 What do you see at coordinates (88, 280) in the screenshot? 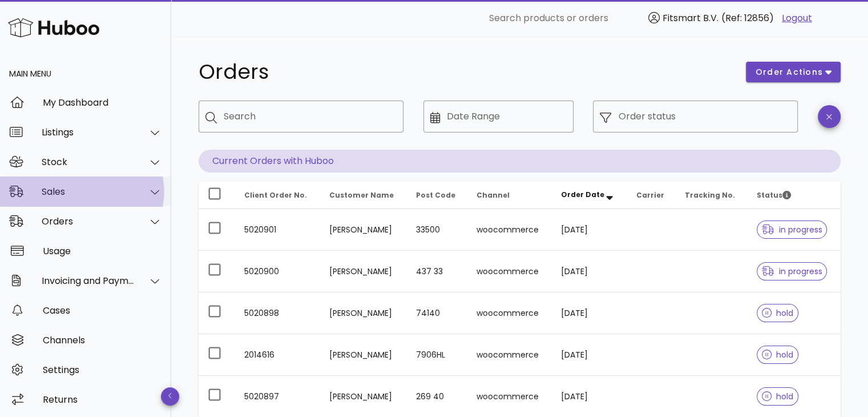
I see `div: Invoicing and Payments` at bounding box center [88, 280].